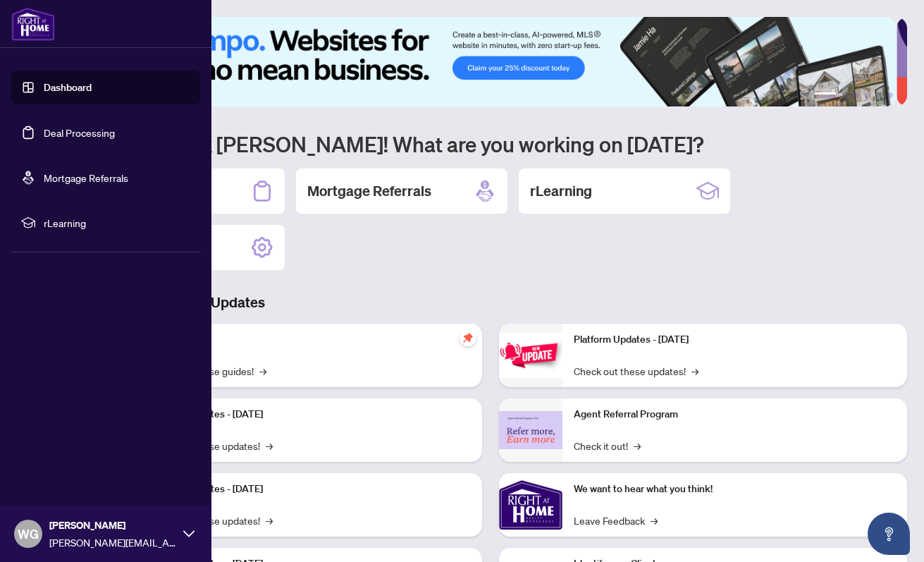  I want to click on h3: Brokerage & Industry Updates, so click(490, 303).